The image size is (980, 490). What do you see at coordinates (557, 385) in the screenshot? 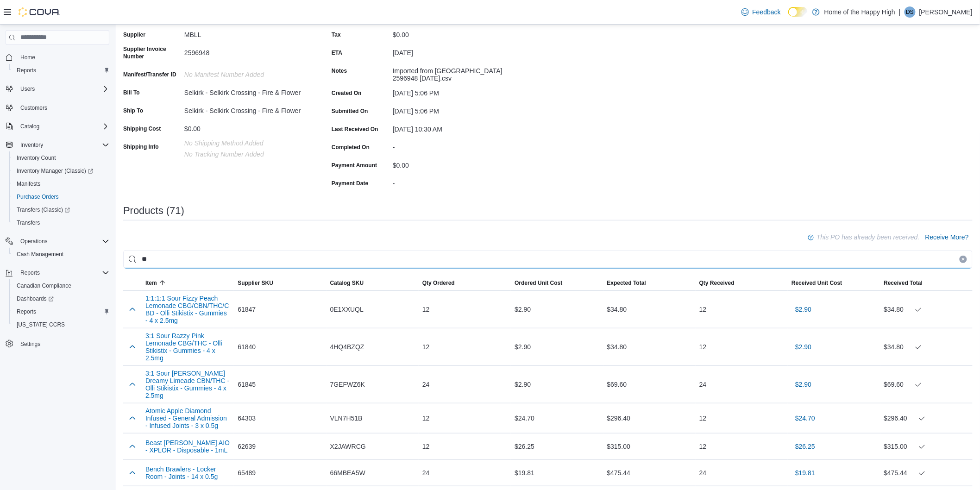
I see `div: $2.90` at bounding box center [557, 385].